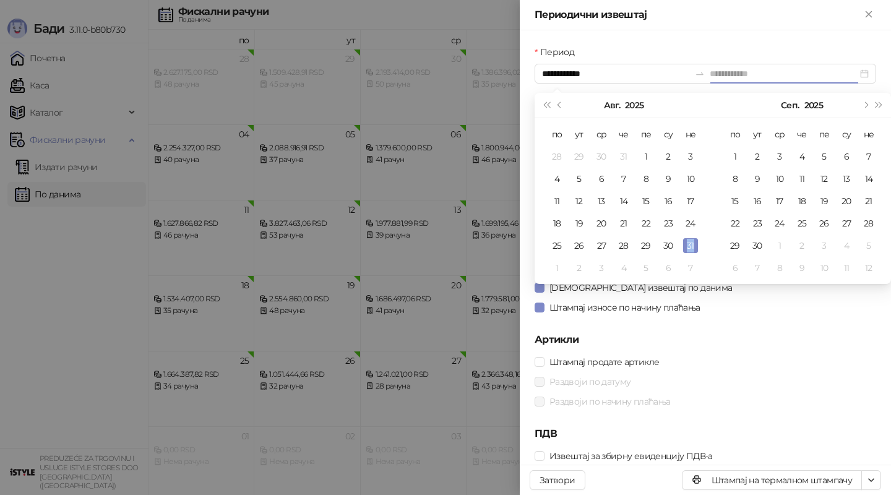  What do you see at coordinates (668, 134) in the screenshot?
I see `th: су` at bounding box center [668, 134].